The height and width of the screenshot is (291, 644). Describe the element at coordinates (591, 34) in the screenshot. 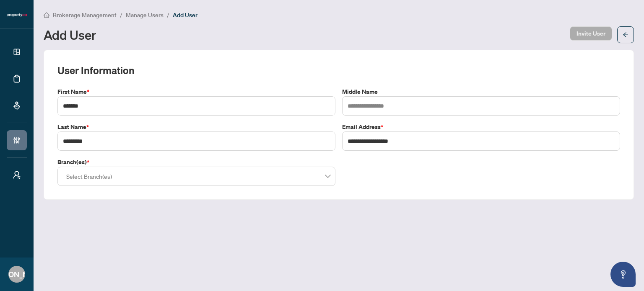

I see `button: Invite User` at that location.